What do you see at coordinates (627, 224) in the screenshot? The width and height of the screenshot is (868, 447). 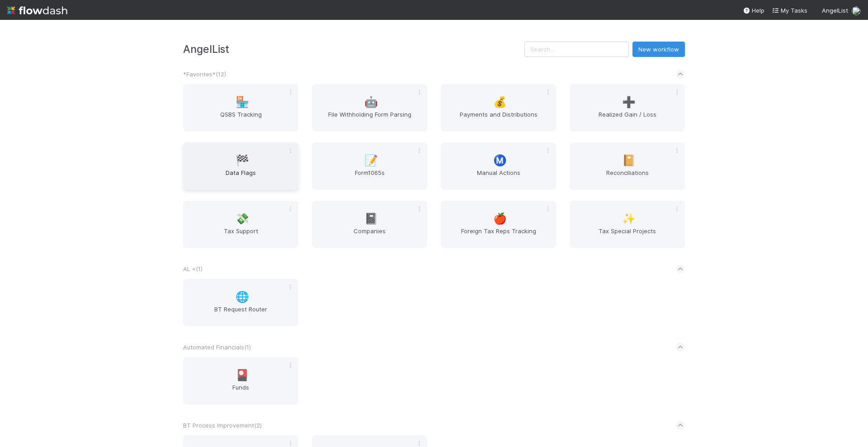 I see `a: ✨Tax Special Projects` at bounding box center [627, 224].